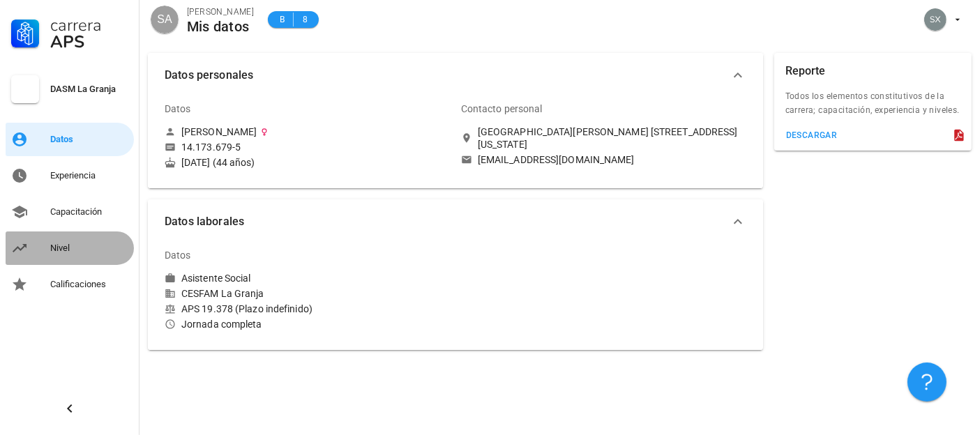  Describe the element at coordinates (89, 248) in the screenshot. I see `div: Nivel` at that location.